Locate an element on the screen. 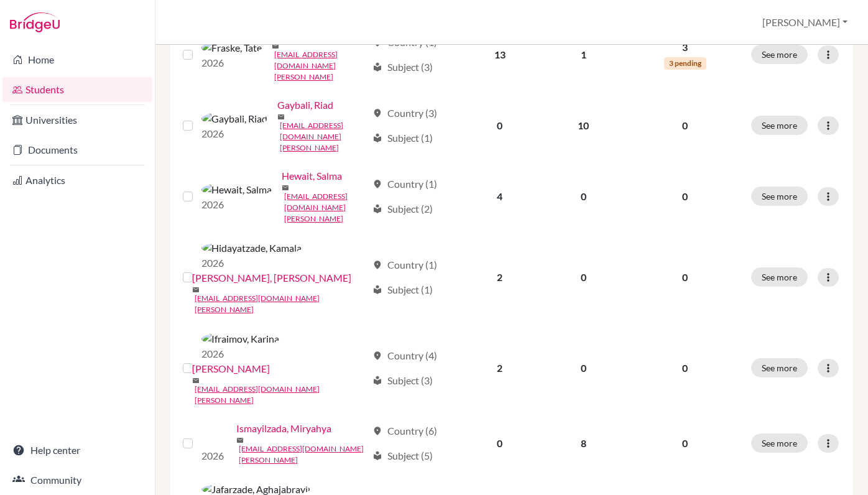 The width and height of the screenshot is (868, 495). td: 10 is located at coordinates (583, 126).